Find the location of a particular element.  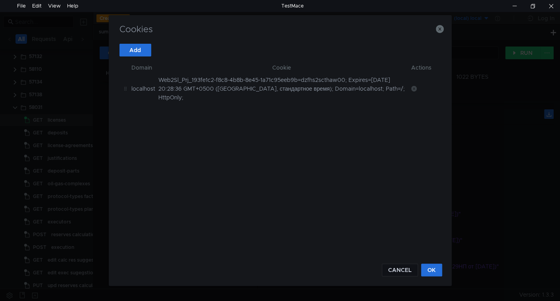

h3: Cookies is located at coordinates (280, 29).